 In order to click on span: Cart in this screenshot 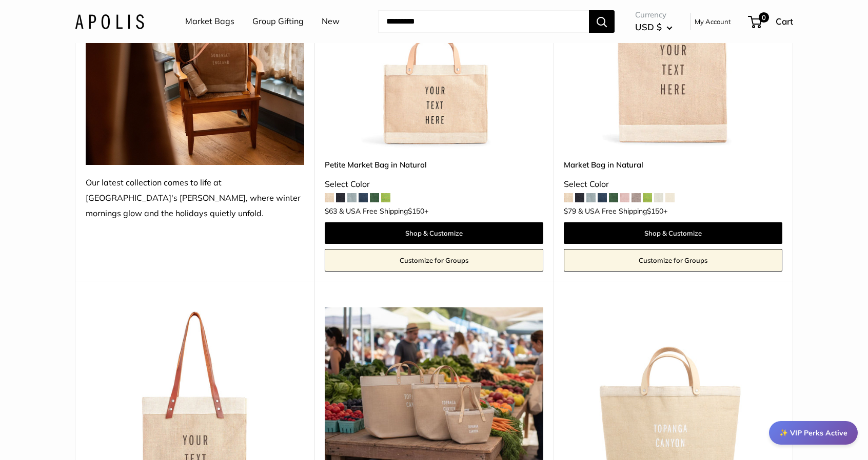, I will do `click(785, 21)`.